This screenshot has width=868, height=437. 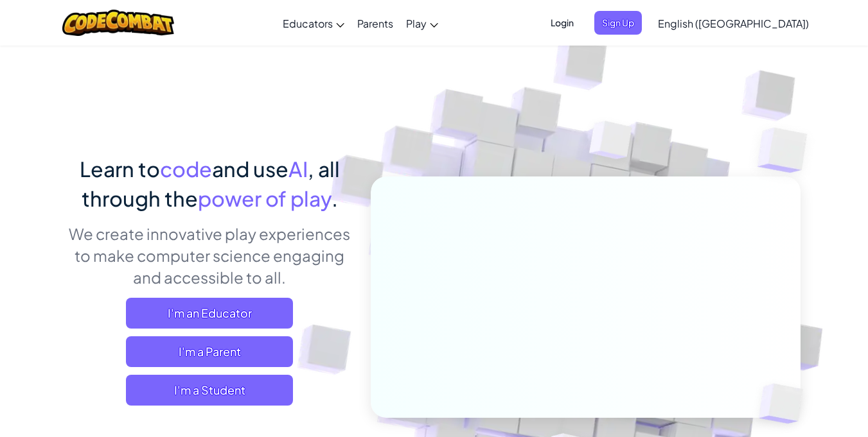 I want to click on img: CodeCombat logo, so click(x=119, y=22).